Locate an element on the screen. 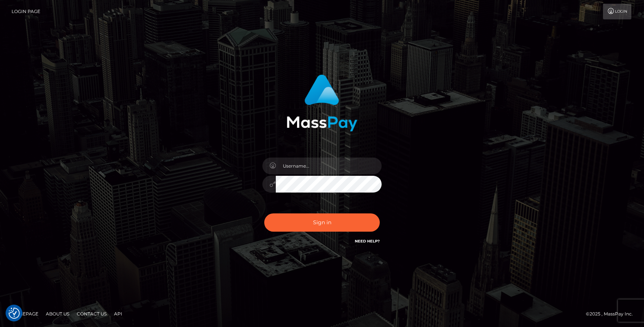  a: Homepage is located at coordinates (25, 313).